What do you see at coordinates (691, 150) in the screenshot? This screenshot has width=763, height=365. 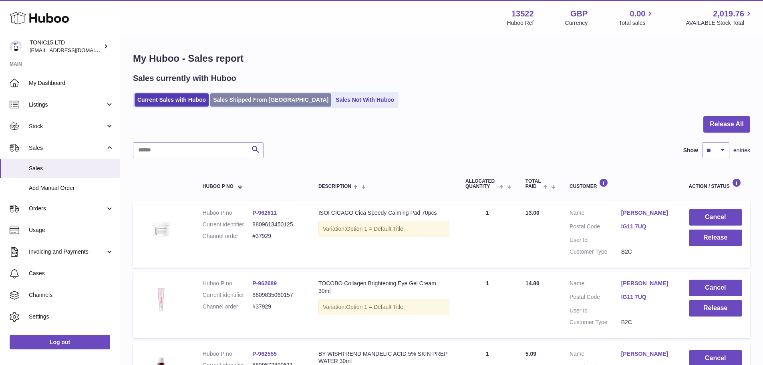 I see `label: Show` at bounding box center [691, 150].